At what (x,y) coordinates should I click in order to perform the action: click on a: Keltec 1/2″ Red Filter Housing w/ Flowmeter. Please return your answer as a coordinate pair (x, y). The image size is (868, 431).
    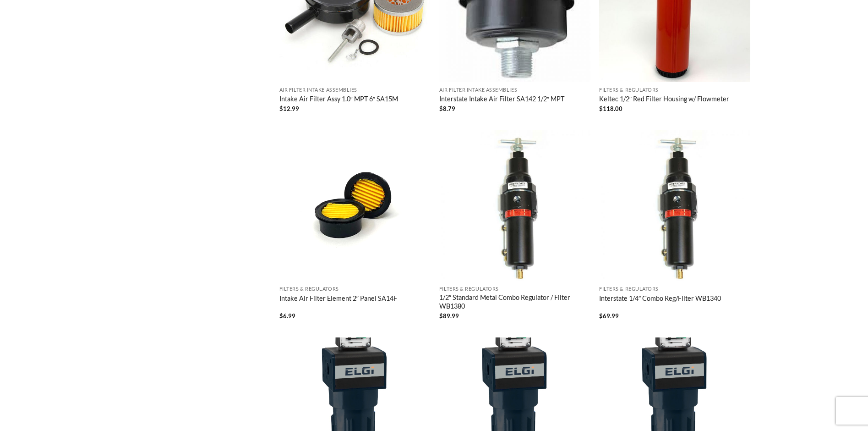
    Looking at the image, I should click on (664, 100).